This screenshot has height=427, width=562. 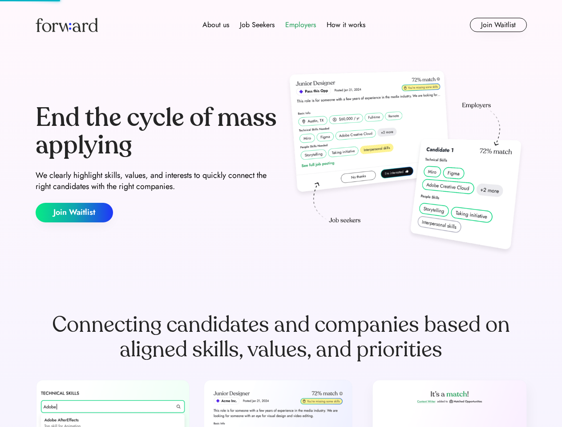 What do you see at coordinates (406, 163) in the screenshot?
I see `img: hero-image.png` at bounding box center [406, 163].